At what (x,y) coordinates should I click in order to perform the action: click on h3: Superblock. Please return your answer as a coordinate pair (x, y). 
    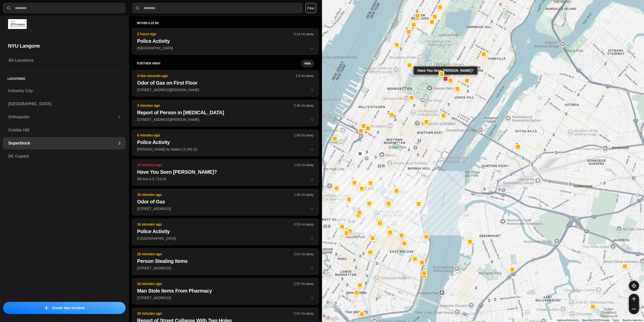
    Looking at the image, I should click on (63, 143).